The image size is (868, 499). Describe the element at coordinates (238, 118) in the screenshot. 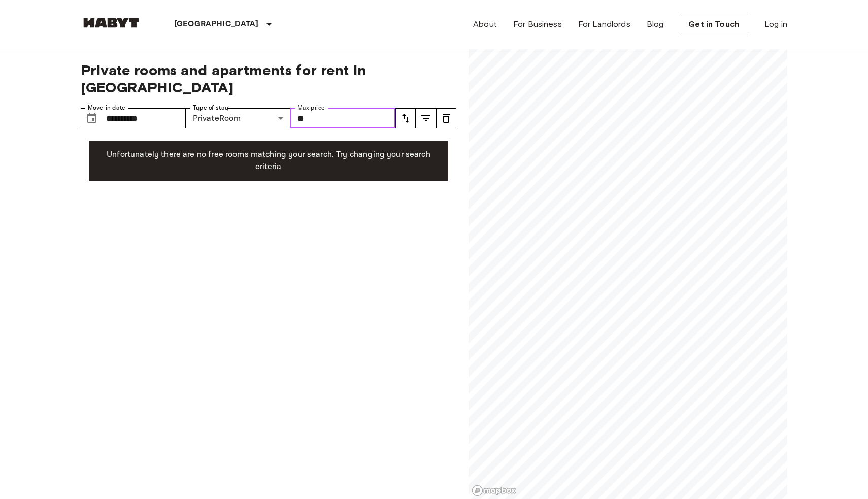

I see `div: PrivateRoom` at that location.